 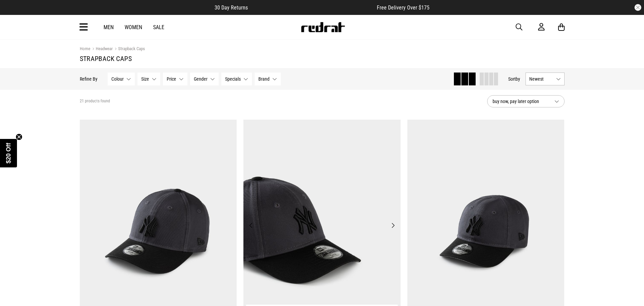 I want to click on span: Size, so click(x=145, y=79).